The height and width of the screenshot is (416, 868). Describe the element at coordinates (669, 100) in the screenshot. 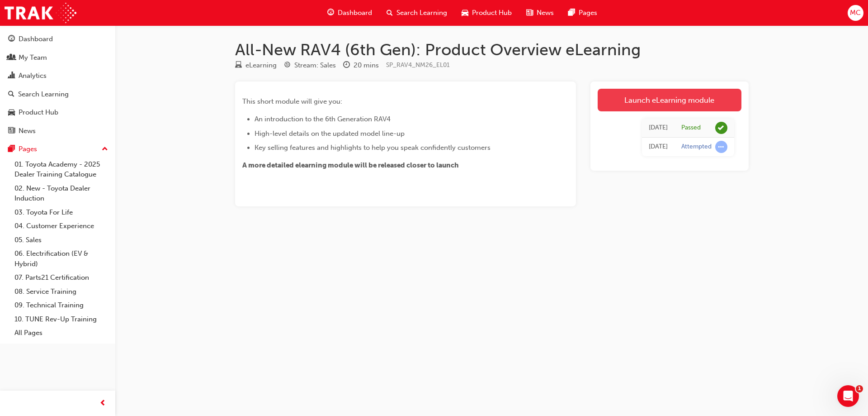

I see `a: Launch eLearning module` at that location.